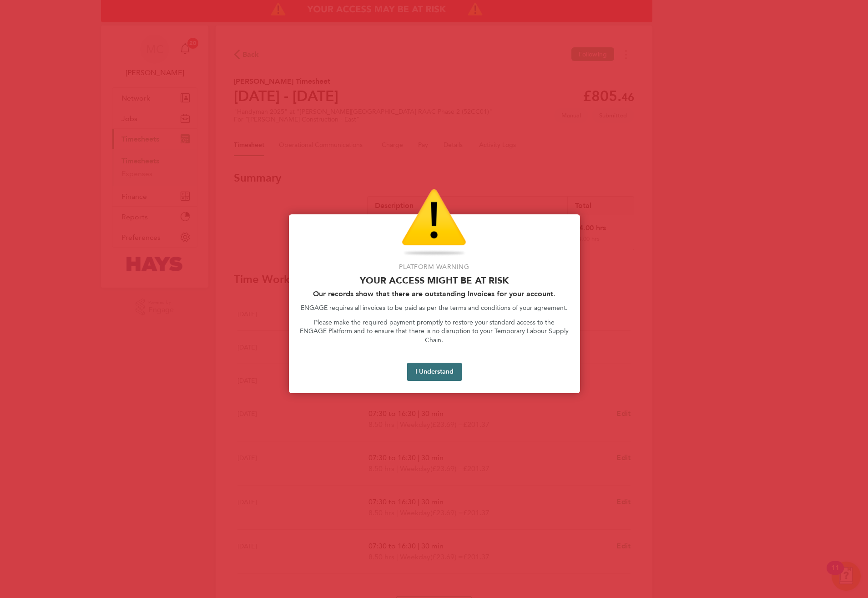 The image size is (868, 598). I want to click on p: Platform Warning, so click(434, 267).